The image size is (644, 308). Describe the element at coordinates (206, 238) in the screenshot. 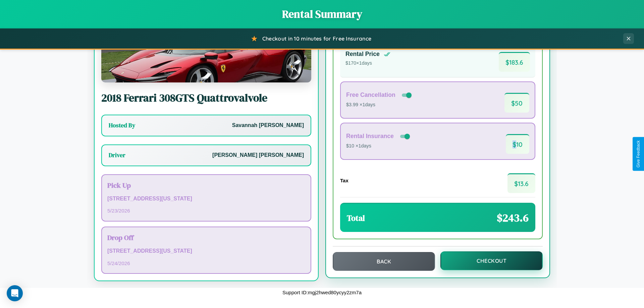

I see `h3: Drop Off` at that location.